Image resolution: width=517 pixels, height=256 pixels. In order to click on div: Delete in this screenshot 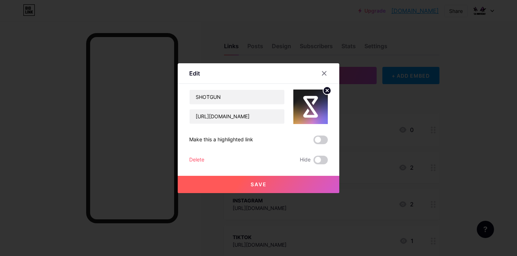, I will do `click(197, 160)`.